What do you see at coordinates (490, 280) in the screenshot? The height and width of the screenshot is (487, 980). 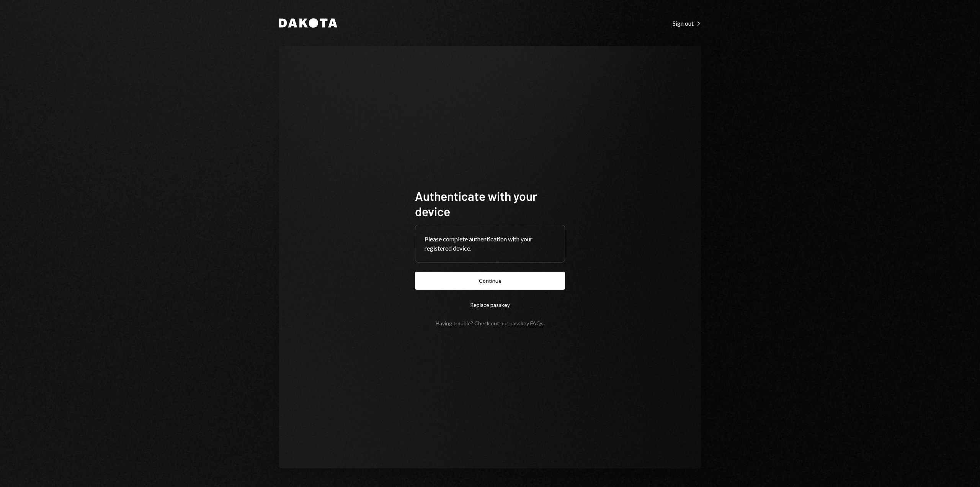 I see `button: Continue` at bounding box center [490, 280].